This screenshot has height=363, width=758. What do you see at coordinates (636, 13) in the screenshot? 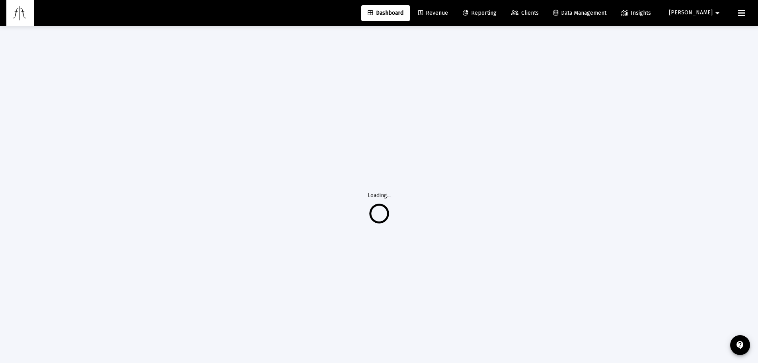
I see `a: Insights` at bounding box center [636, 13].